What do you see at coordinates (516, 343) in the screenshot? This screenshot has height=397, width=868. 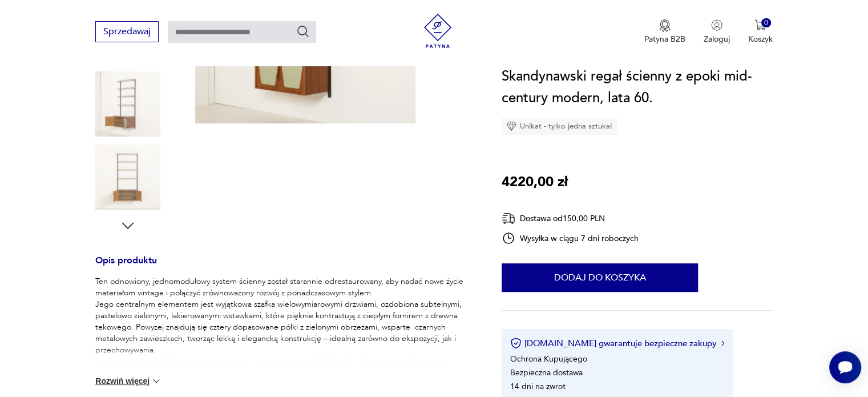 I see `img: Ikona certyfikatu` at bounding box center [516, 343].